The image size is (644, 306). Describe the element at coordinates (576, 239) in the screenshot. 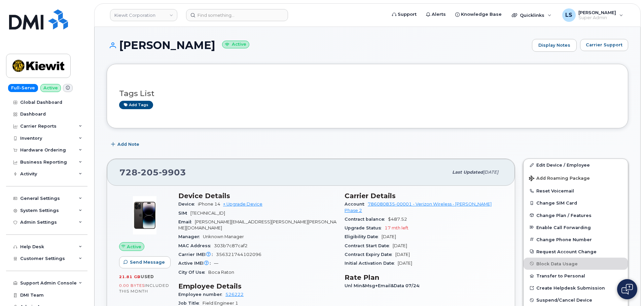

I see `button: Change Phone Number` at that location.